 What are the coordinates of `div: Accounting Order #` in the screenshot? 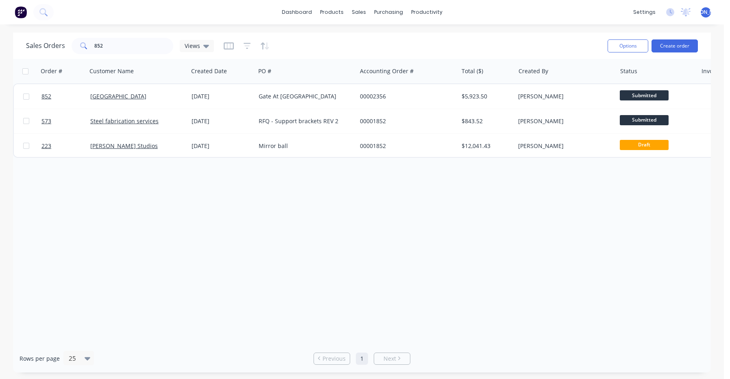 It's located at (387, 71).